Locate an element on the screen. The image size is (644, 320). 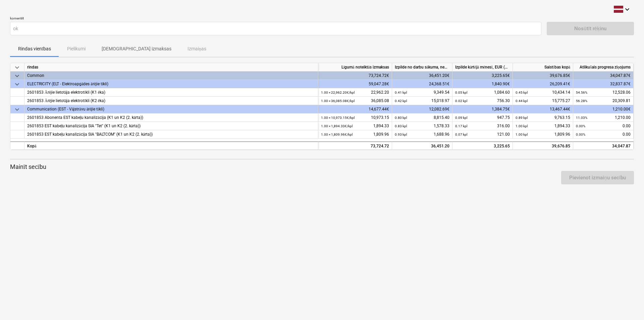
div: 12,082.69€ is located at coordinates (422, 109).